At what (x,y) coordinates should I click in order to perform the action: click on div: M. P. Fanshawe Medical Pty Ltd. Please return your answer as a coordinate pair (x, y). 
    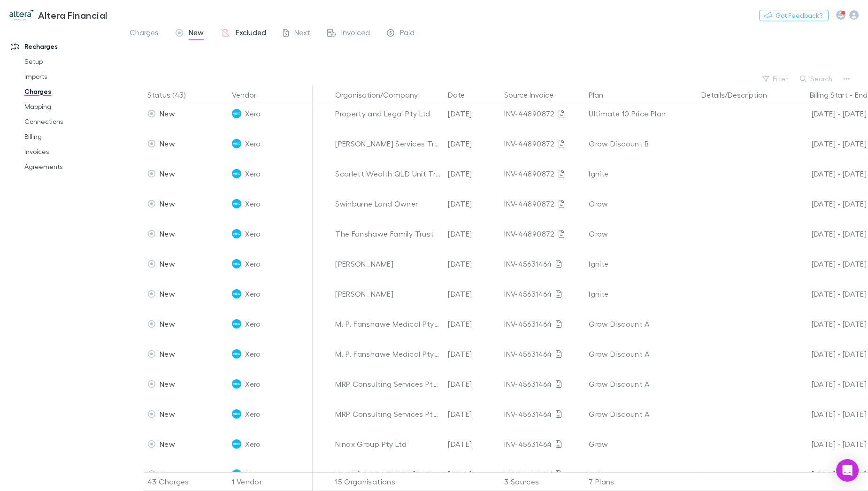
    Looking at the image, I should click on (388, 354).